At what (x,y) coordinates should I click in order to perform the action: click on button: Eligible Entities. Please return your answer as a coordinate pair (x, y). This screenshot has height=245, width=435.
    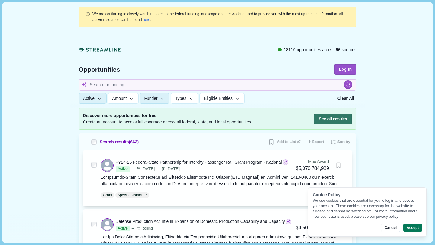
    Looking at the image, I should click on (222, 98).